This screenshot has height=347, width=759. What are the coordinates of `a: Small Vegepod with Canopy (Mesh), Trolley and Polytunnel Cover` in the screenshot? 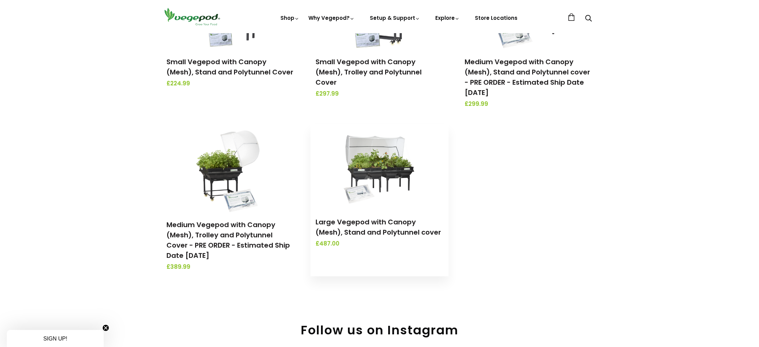 It's located at (369, 72).